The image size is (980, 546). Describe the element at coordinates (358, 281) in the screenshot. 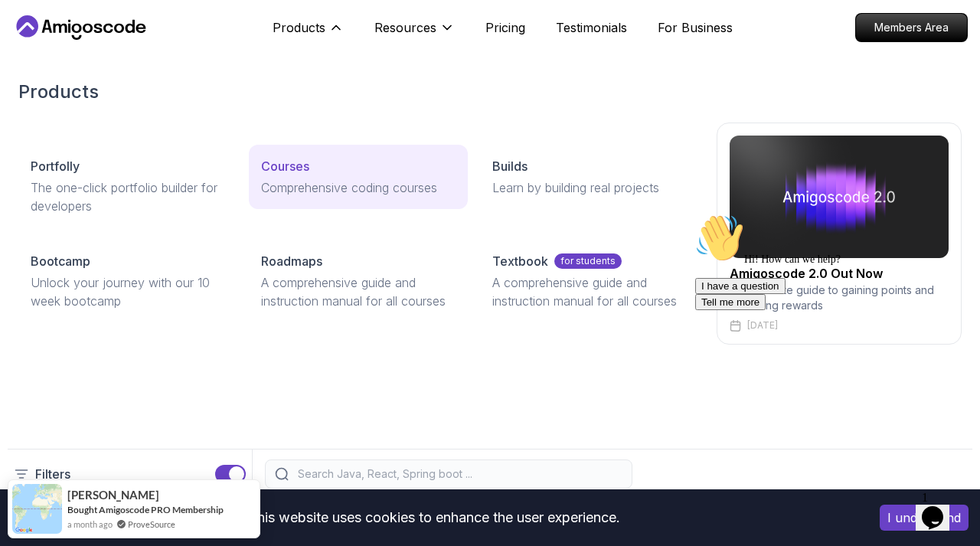

I see `a: RoadmapsA comprehensive guide and instruction manual for all courses` at that location.